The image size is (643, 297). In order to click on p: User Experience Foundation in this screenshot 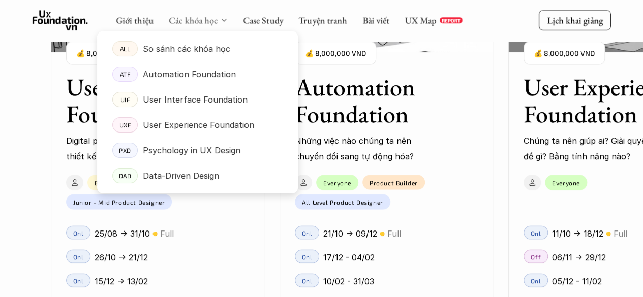, I will do `click(198, 125)`.